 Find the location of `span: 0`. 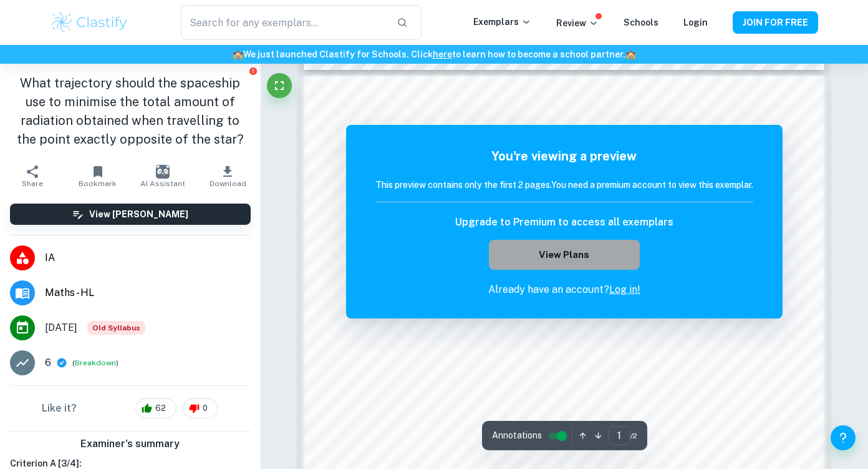

span: 0 is located at coordinates (205, 409).